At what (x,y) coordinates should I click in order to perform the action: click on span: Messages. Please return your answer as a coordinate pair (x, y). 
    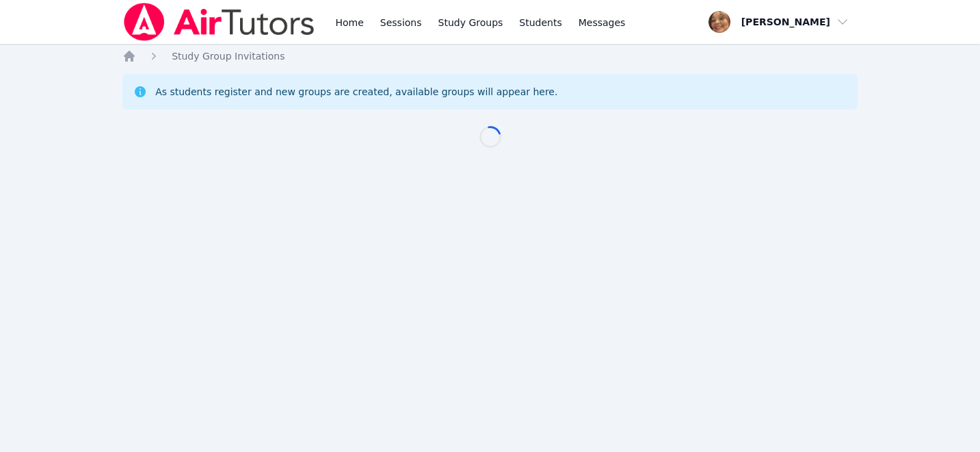
    Looking at the image, I should click on (602, 22).